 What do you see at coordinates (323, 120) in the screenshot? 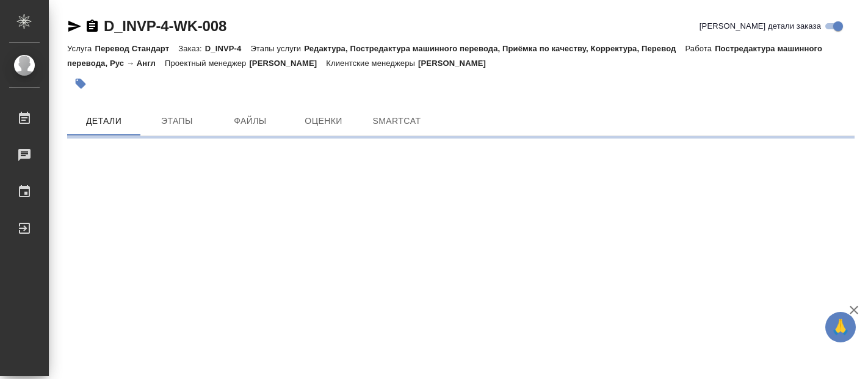
I see `span: Оценки` at bounding box center [323, 120].